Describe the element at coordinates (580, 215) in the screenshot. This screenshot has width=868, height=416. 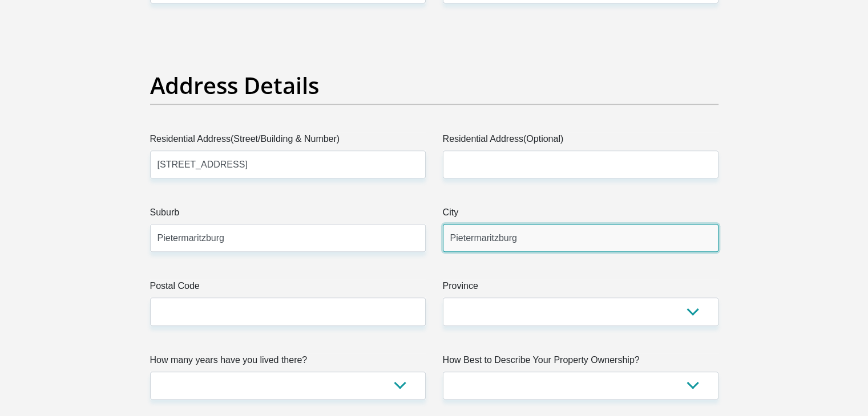
I see `label: City` at that location.